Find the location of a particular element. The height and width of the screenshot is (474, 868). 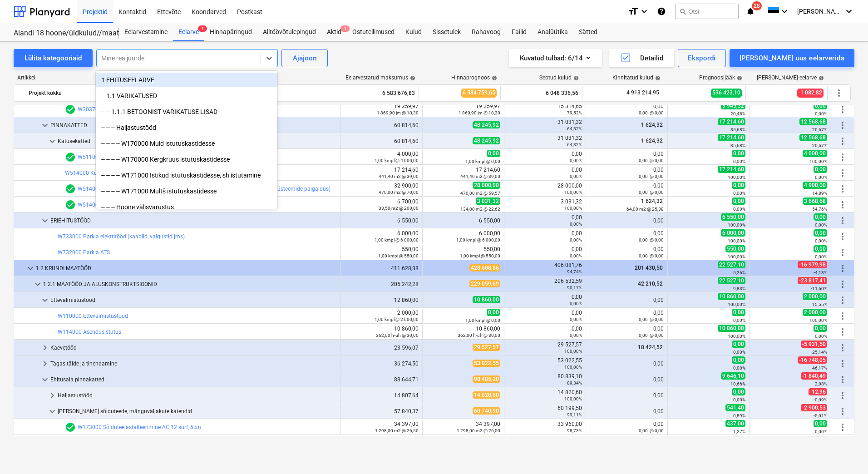

div: 6 583 676,83 is located at coordinates (378, 93).